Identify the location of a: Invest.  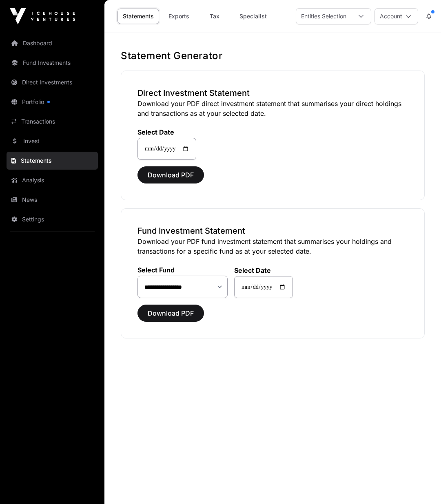
(52, 141).